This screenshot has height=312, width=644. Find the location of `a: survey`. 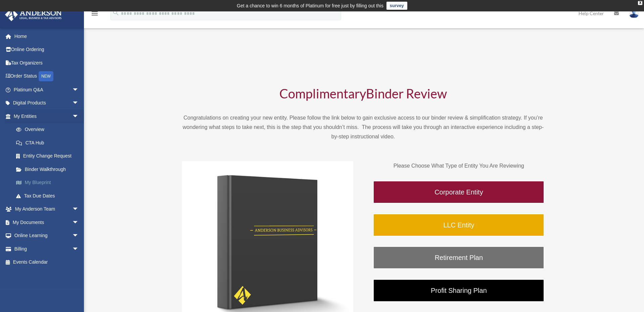

a: survey is located at coordinates (397, 5).